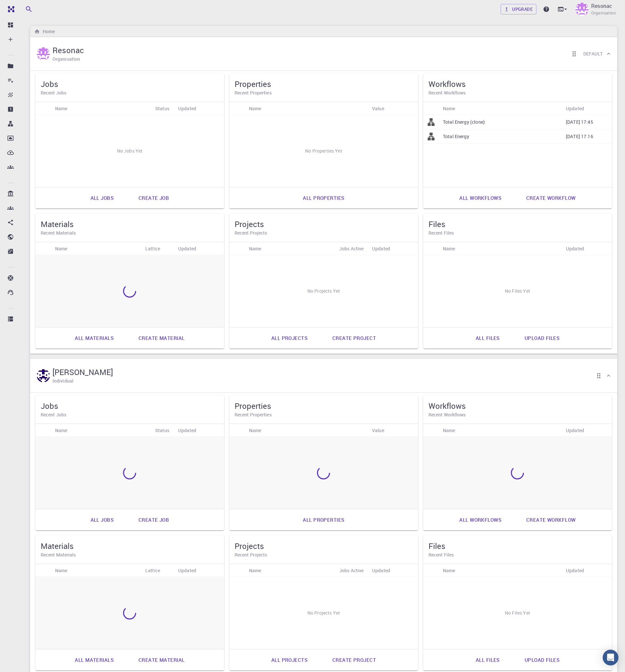 The width and height of the screenshot is (625, 672). I want to click on h5: Resonac, so click(68, 51).